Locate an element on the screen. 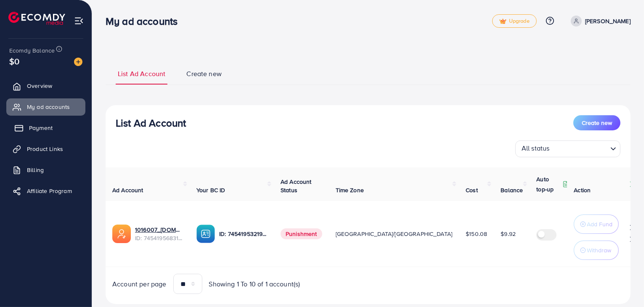  span: Affiliate Program is located at coordinates (49, 191).